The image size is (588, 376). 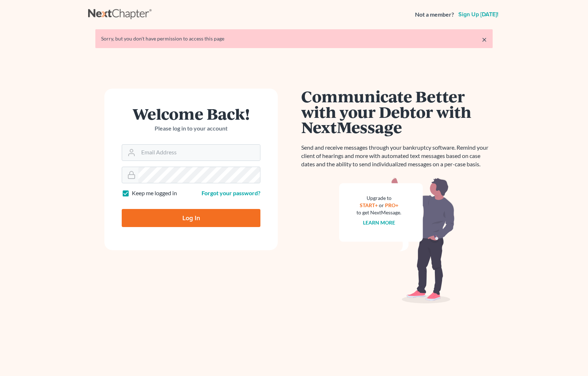 I want to click on h1: Welcome Back!, so click(x=191, y=113).